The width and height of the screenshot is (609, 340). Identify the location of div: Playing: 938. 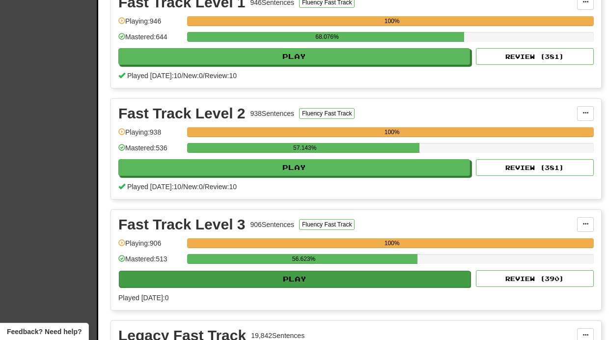
(150, 135).